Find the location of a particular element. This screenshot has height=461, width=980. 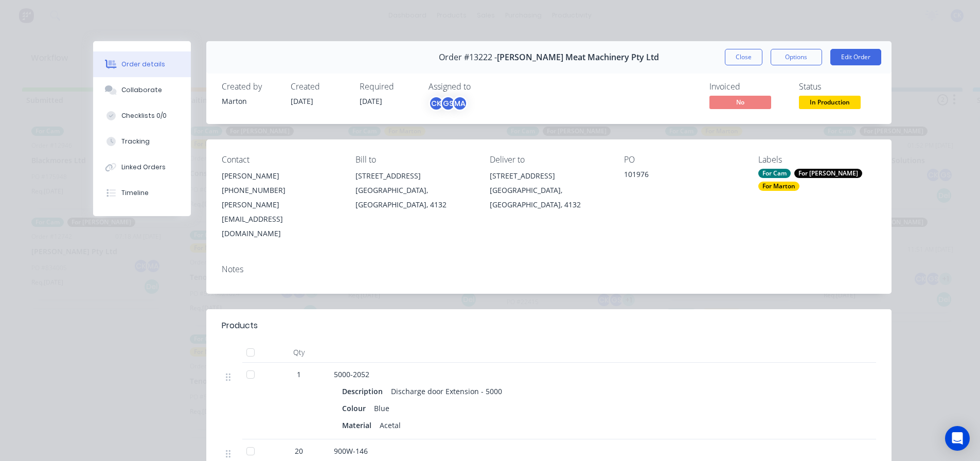

button: Tracking is located at coordinates (142, 142).